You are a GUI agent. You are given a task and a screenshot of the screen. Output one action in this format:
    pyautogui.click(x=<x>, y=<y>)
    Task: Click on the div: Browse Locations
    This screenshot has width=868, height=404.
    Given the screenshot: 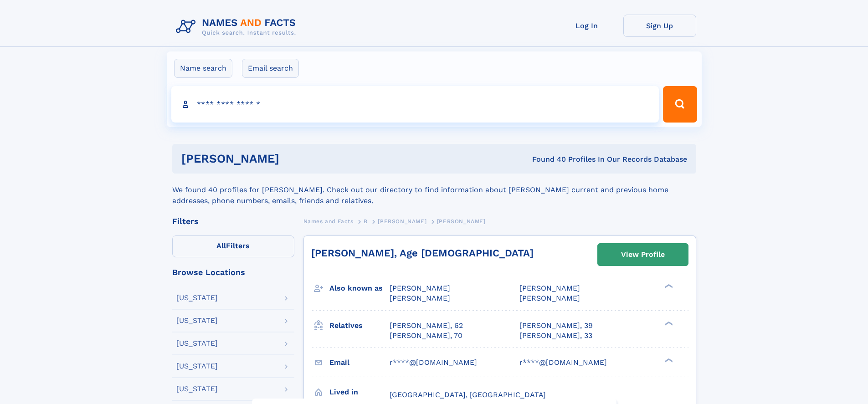 What is the action you would take?
    pyautogui.click(x=233, y=273)
    